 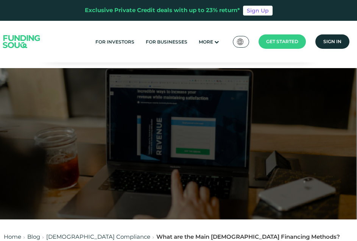 I want to click on a: Home, so click(x=12, y=237).